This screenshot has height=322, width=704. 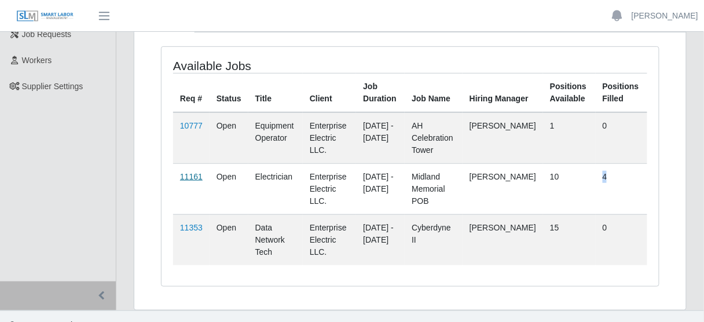 What do you see at coordinates (381, 93) in the screenshot?
I see `th: Job Duration` at bounding box center [381, 93].